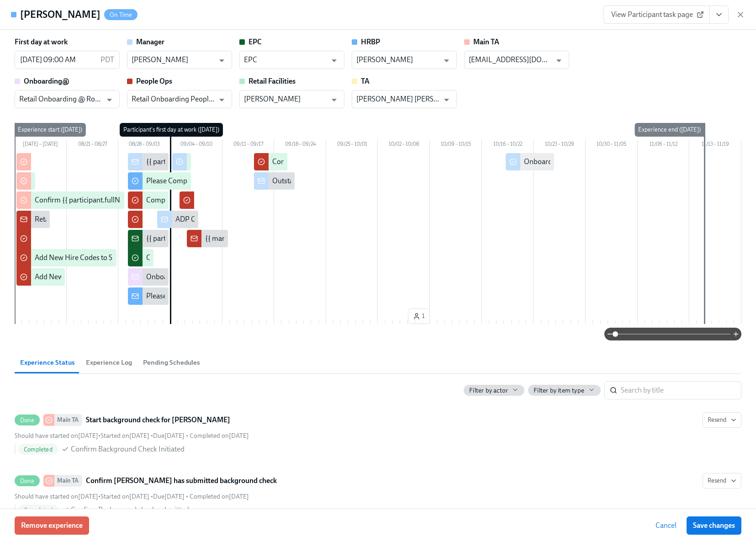  Describe the element at coordinates (666, 525) in the screenshot. I see `button: Cancel` at that location.